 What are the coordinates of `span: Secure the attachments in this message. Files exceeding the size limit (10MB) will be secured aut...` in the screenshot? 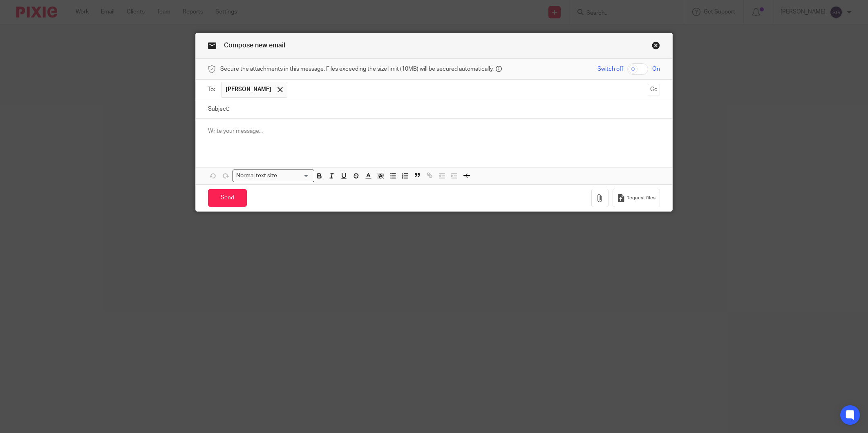 It's located at (357, 69).